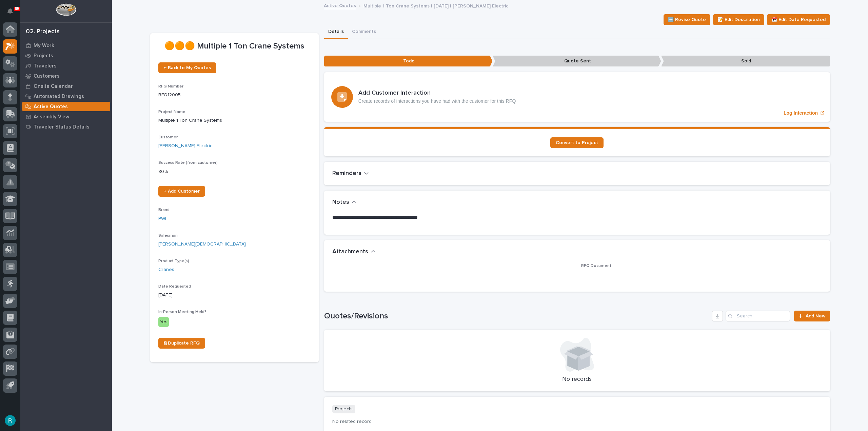 This screenshot has height=431, width=868. Describe the element at coordinates (745, 61) in the screenshot. I see `p: Sold` at that location.